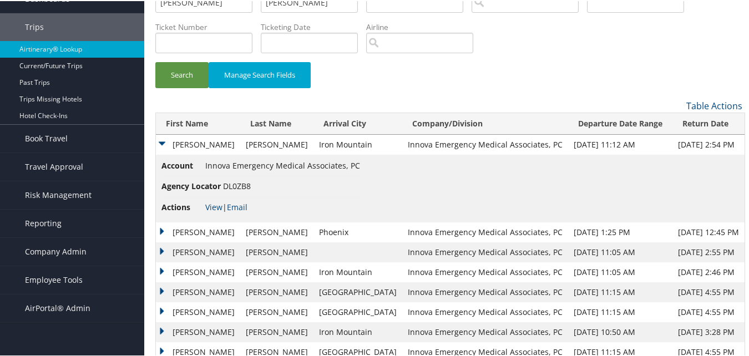 This screenshot has height=356, width=749. I want to click on a: View, so click(214, 206).